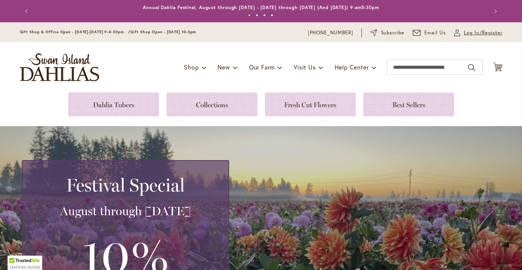 Image resolution: width=522 pixels, height=270 pixels. What do you see at coordinates (478, 33) in the screenshot?
I see `a: Log In/Register` at bounding box center [478, 33].